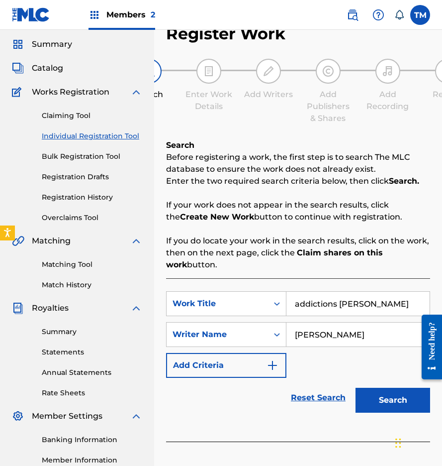 The image size is (442, 466). What do you see at coordinates (209, 71) in the screenshot?
I see `img: step indicator icon for Enter Work Details` at bounding box center [209, 71].